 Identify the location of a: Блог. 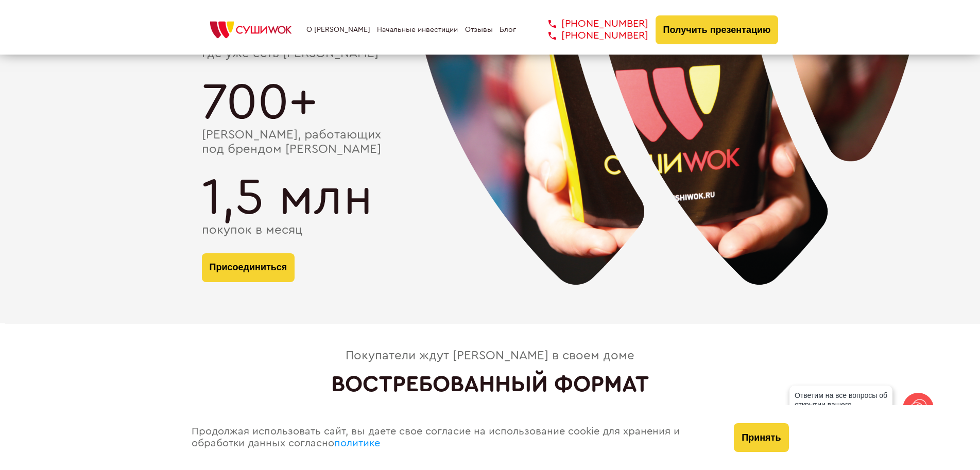
(508, 30).